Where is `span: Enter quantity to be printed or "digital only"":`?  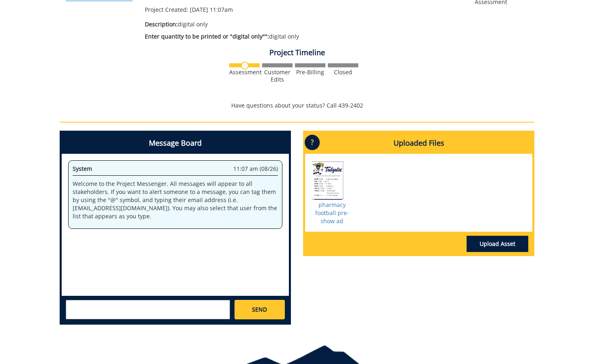
span: Enter quantity to be printed or "digital only"": is located at coordinates (207, 36).